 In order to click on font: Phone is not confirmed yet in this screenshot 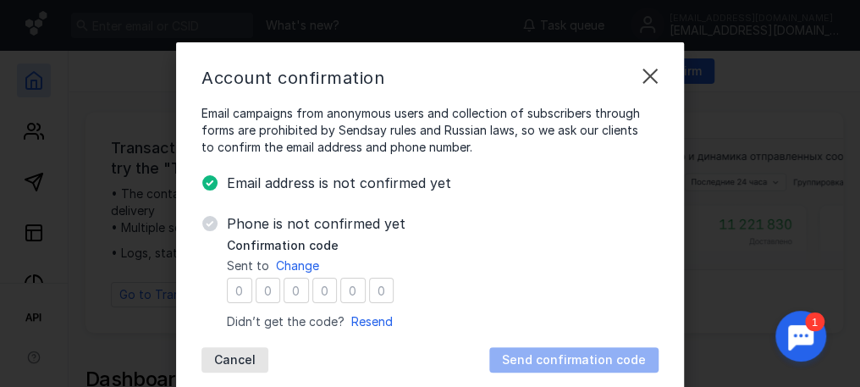, I will do `click(316, 224)`.